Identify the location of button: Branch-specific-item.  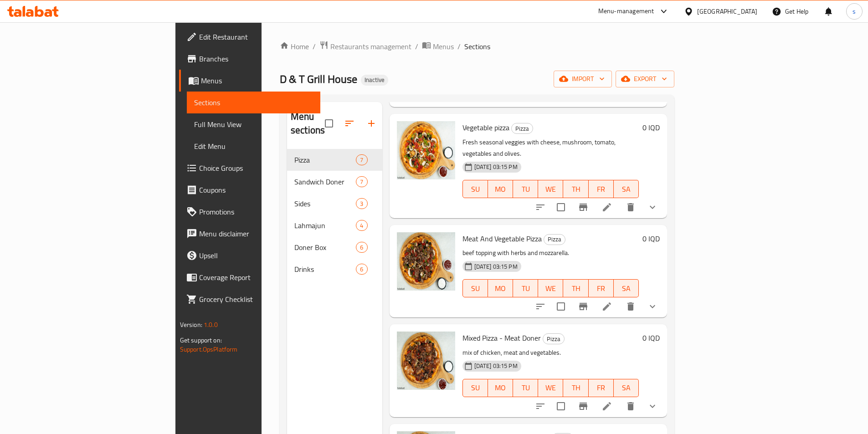
(583, 207).